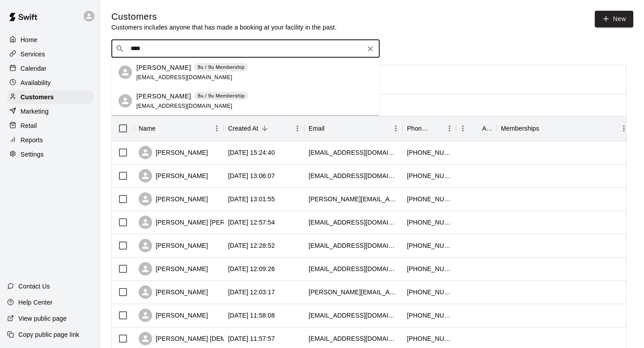  Describe the element at coordinates (224, 17) in the screenshot. I see `h5: Customers` at that location.